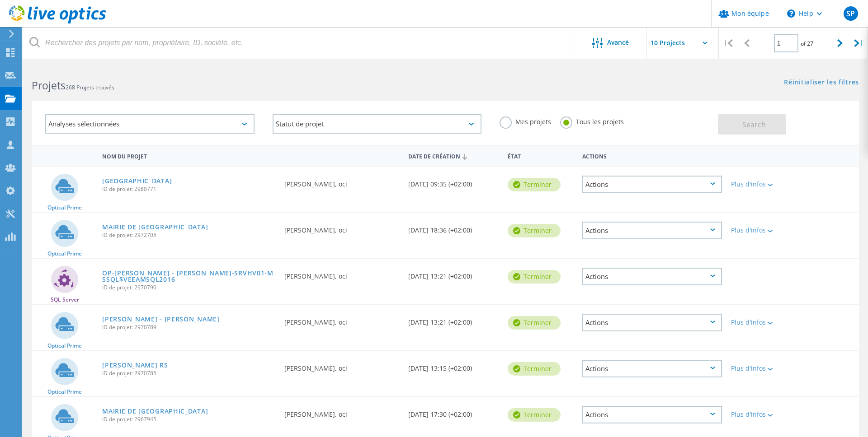 The height and width of the screenshot is (437, 868). What do you see at coordinates (189, 155) in the screenshot?
I see `div: Nom du projet` at bounding box center [189, 155].